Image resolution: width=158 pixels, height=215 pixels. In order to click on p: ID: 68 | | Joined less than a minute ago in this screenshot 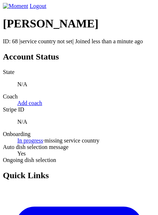, I will do `click(79, 42)`.